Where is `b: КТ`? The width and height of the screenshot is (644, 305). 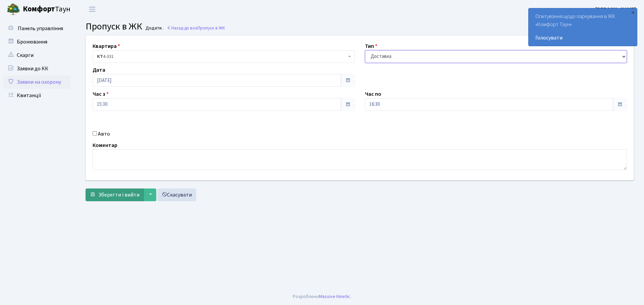 b: КТ is located at coordinates (100, 56).